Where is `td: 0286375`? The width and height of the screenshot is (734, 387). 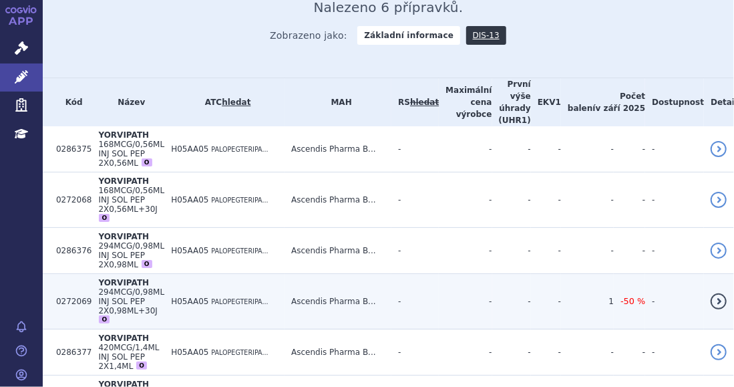
td: 0286375 is located at coordinates (70, 149).